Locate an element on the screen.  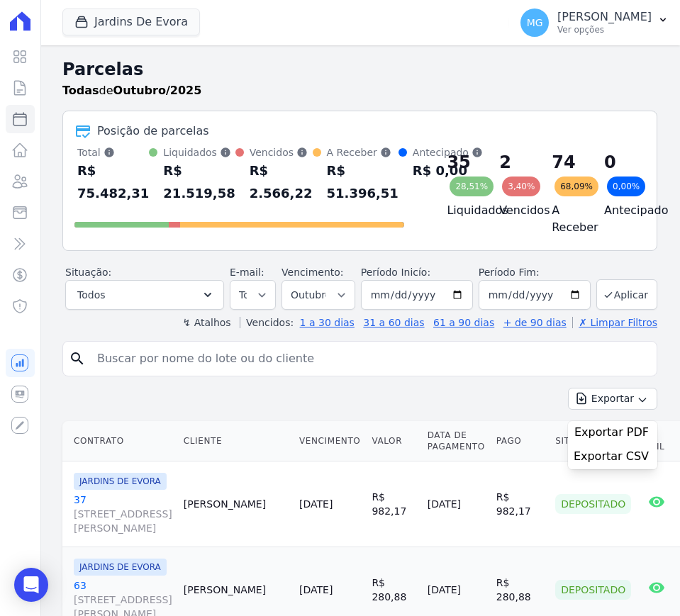
p: Ver opções is located at coordinates (604, 30).